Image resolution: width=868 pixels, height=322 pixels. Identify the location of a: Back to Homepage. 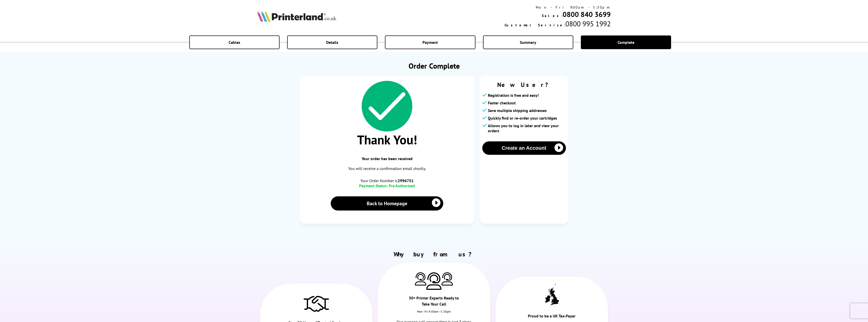
(387, 203).